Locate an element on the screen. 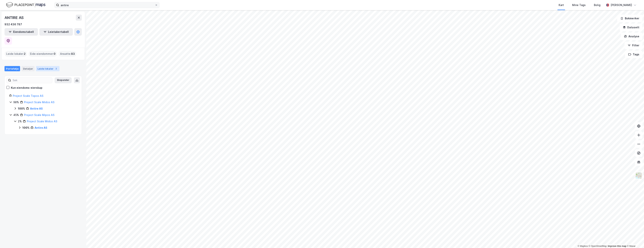 This screenshot has height=248, width=644. button: Tags is located at coordinates (634, 54).